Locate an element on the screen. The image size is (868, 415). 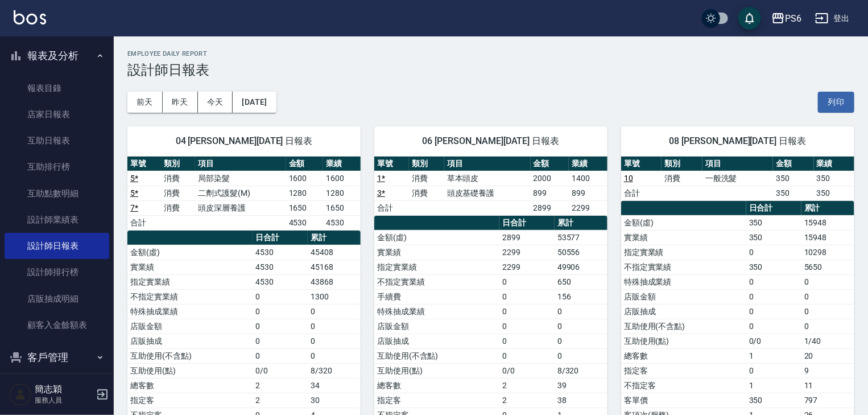
td: 50556 is located at coordinates (580, 252).